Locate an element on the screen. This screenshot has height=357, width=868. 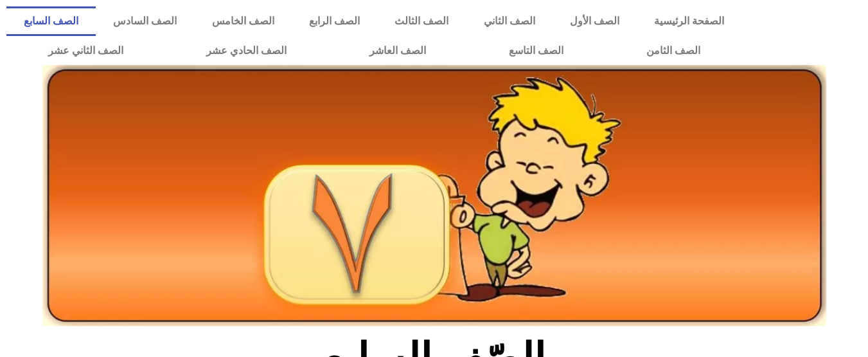
a: الصف الثاني is located at coordinates (509, 21).